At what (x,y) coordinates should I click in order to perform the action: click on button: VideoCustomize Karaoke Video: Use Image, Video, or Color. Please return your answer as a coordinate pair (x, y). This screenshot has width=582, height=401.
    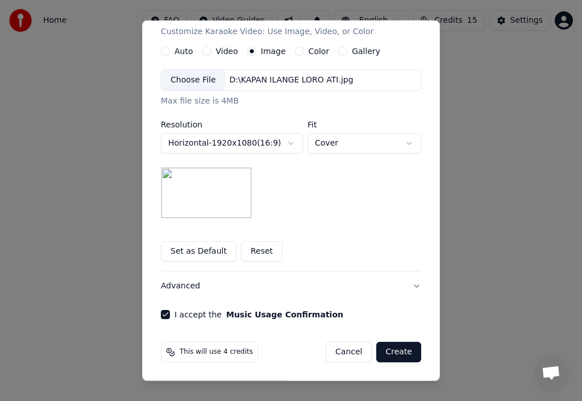
    Looking at the image, I should click on (291, 24).